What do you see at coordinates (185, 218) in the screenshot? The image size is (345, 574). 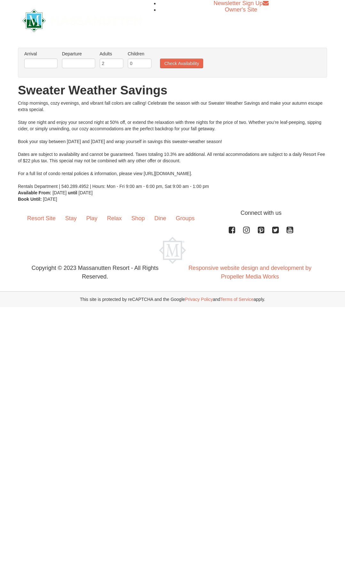 I see `a: Groups` at bounding box center [185, 218].